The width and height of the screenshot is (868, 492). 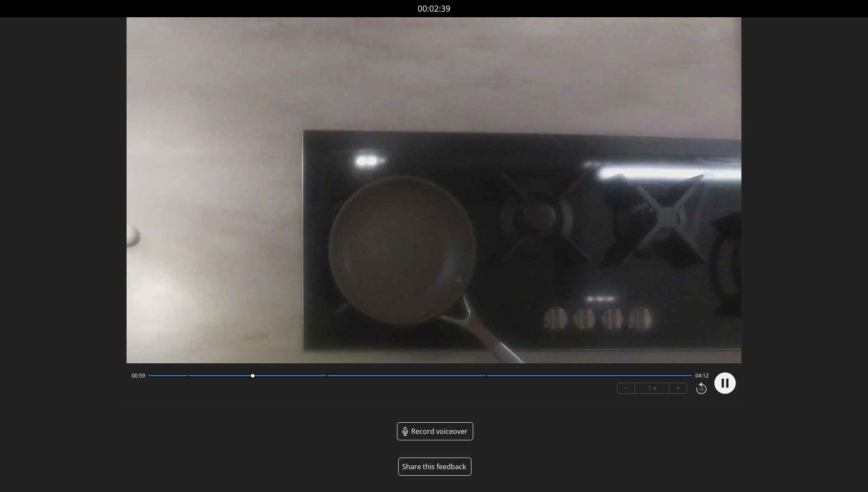 What do you see at coordinates (434, 9) in the screenshot?
I see `a: 00:02:39` at bounding box center [434, 9].